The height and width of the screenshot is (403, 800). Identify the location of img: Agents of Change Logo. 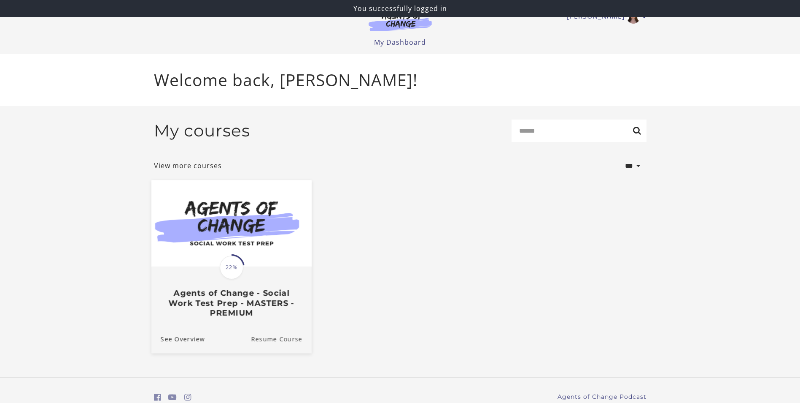
(400, 22).